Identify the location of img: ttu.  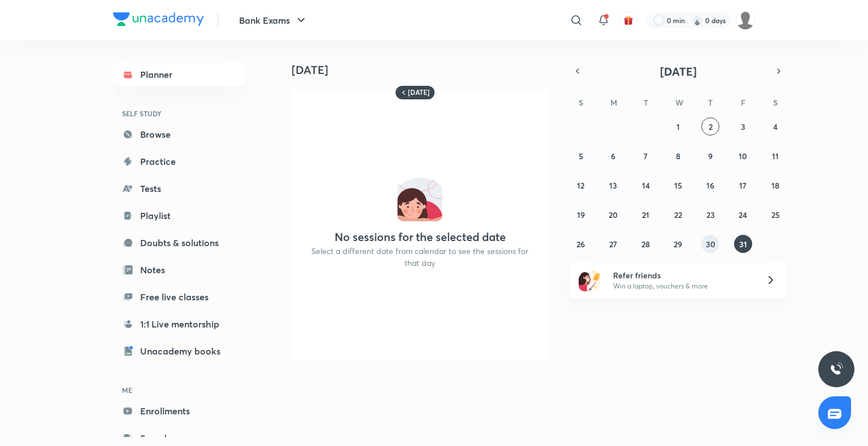
(836, 369).